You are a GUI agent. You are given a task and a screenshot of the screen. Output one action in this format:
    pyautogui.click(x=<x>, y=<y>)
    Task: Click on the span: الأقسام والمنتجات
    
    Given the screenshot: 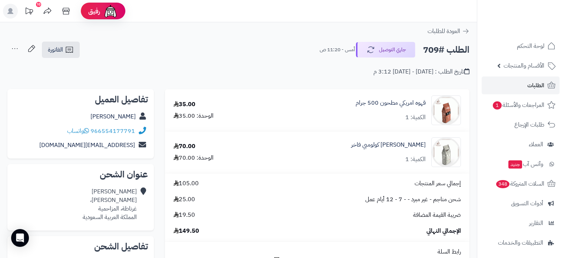 What is the action you would take?
    pyautogui.click(x=524, y=66)
    